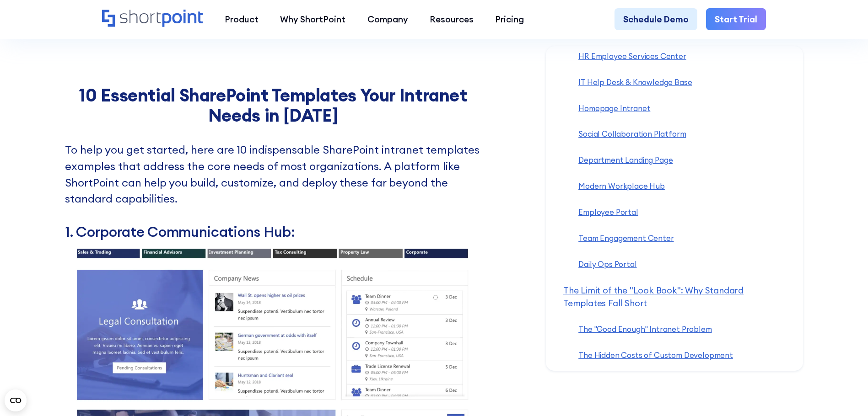  Describe the element at coordinates (635, 81) in the screenshot. I see `a: IT Help Desk & Knowledge Base‍` at that location.